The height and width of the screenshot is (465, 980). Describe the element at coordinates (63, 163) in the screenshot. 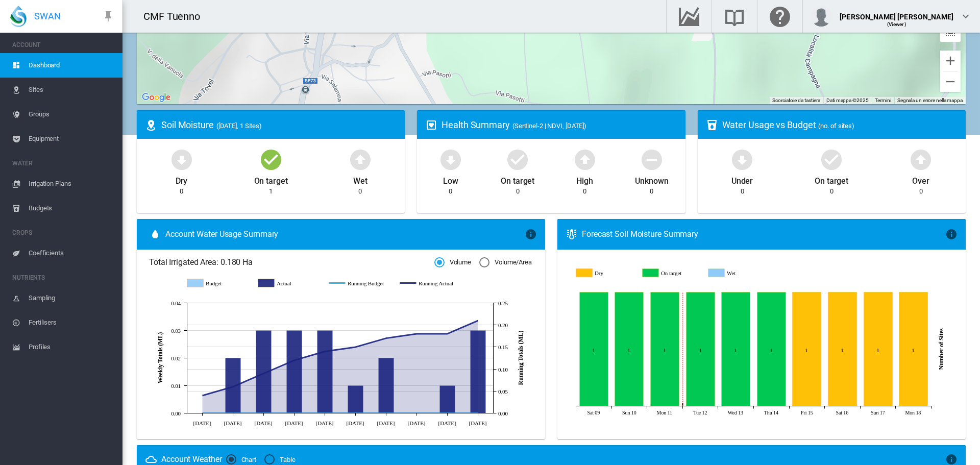

I see `span: WATER` at that location.